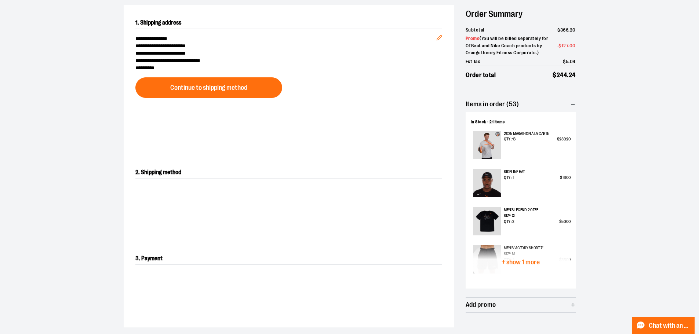  I want to click on span: Promo, so click(472, 38).